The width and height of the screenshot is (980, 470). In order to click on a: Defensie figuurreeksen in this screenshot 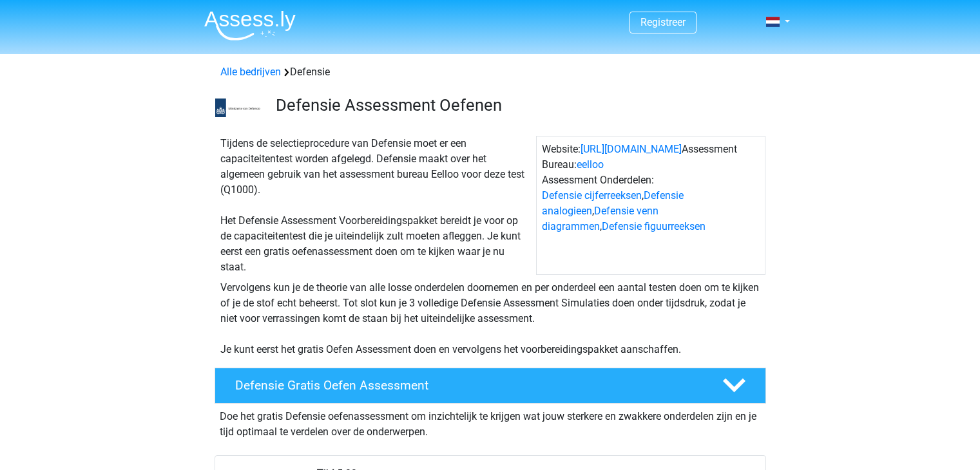, I will do `click(654, 226)`.